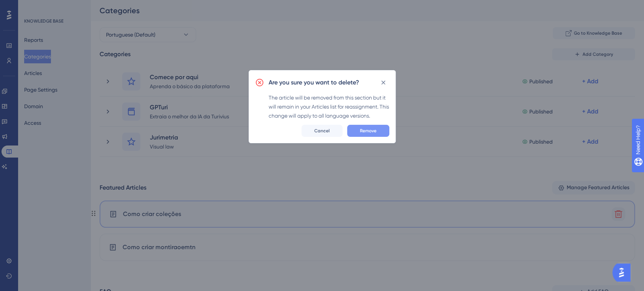 This screenshot has height=291, width=644. I want to click on img: launcher-image-alternative-text, so click(9, 11).